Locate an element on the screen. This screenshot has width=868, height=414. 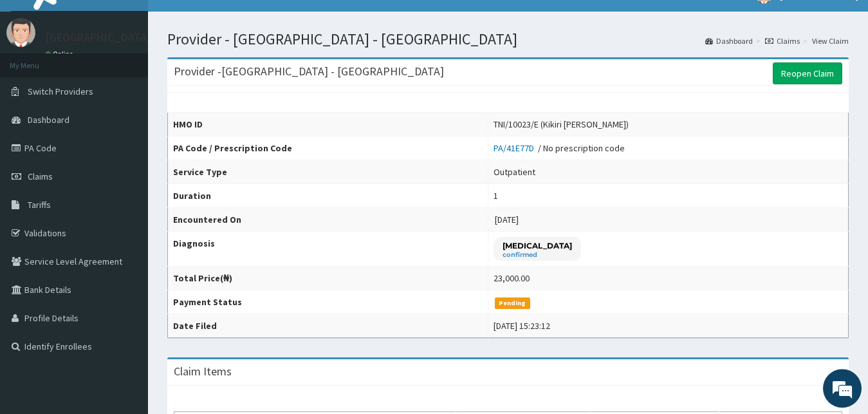
a: Dashboard is located at coordinates (729, 41).